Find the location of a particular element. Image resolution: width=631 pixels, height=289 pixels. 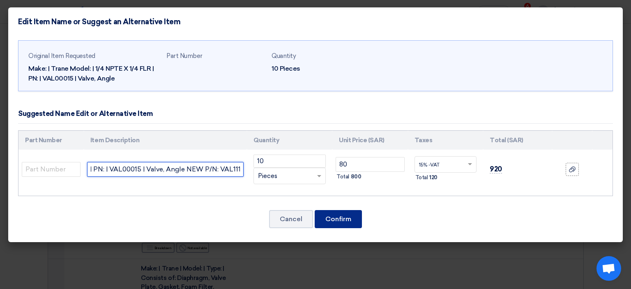

div: Original Item Requested is located at coordinates (94, 56).